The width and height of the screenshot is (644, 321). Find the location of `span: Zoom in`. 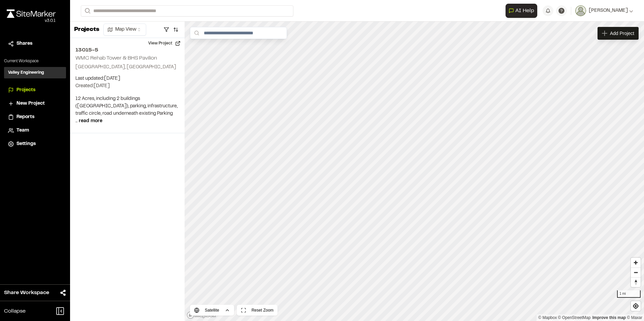

span: Zoom in is located at coordinates (636, 262).